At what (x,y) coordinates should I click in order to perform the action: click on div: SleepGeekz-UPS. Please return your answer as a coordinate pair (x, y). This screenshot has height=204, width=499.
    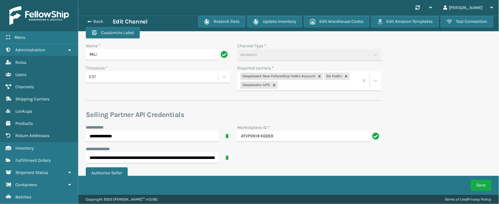
    Looking at the image, I should click on (256, 85).